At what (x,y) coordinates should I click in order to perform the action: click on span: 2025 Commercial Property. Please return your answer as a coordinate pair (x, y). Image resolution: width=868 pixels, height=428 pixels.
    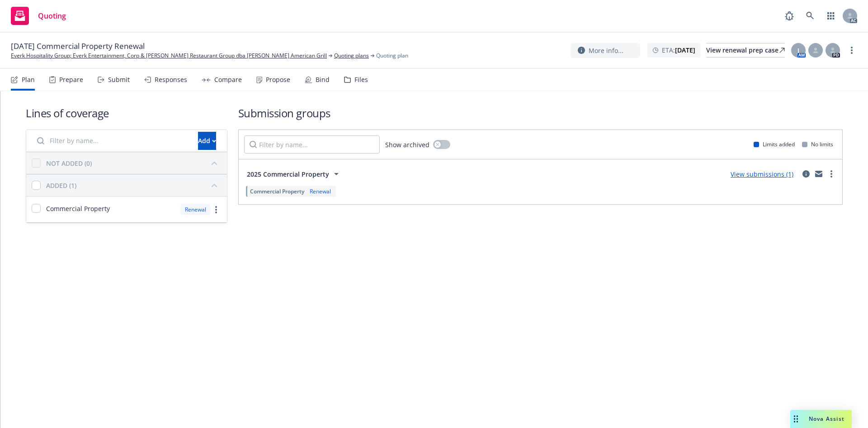
    Looking at the image, I should click on (288, 174).